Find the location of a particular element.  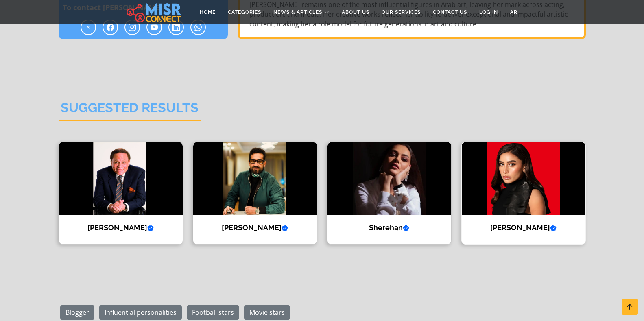

img: Dina El Sherbiny is located at coordinates (524, 178).